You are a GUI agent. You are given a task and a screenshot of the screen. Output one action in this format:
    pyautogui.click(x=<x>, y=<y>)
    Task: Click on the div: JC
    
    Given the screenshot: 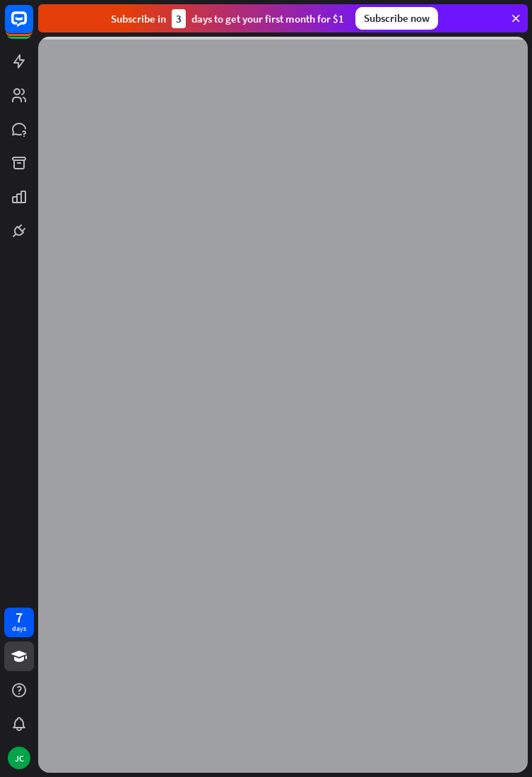 What is the action you would take?
    pyautogui.click(x=19, y=758)
    